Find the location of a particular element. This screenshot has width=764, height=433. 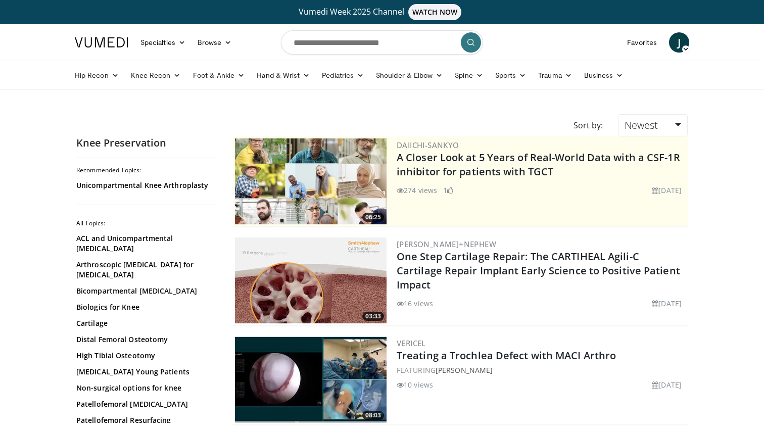

span: J is located at coordinates (679, 42).